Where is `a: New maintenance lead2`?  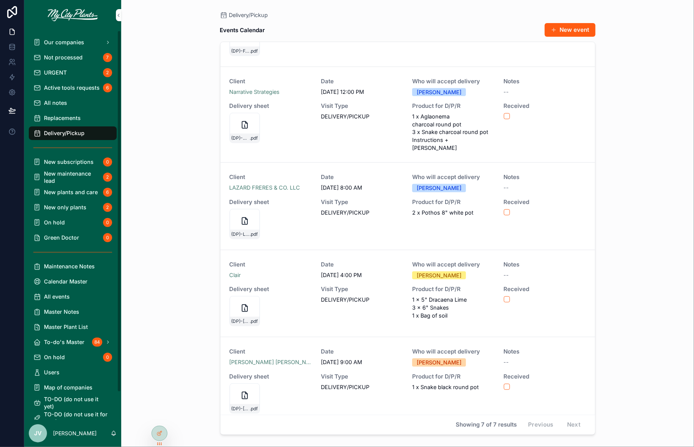 a: New maintenance lead2 is located at coordinates (73, 177).